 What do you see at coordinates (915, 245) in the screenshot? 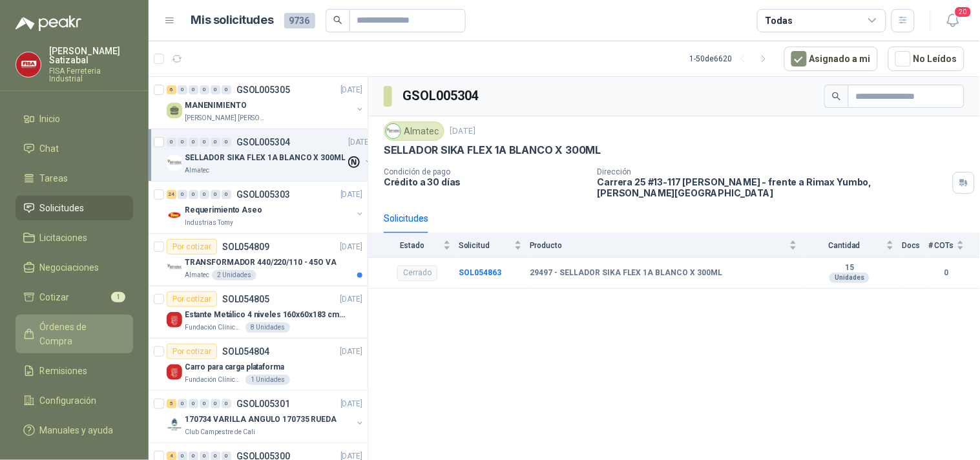
I see `th: Docs` at bounding box center [915, 245].